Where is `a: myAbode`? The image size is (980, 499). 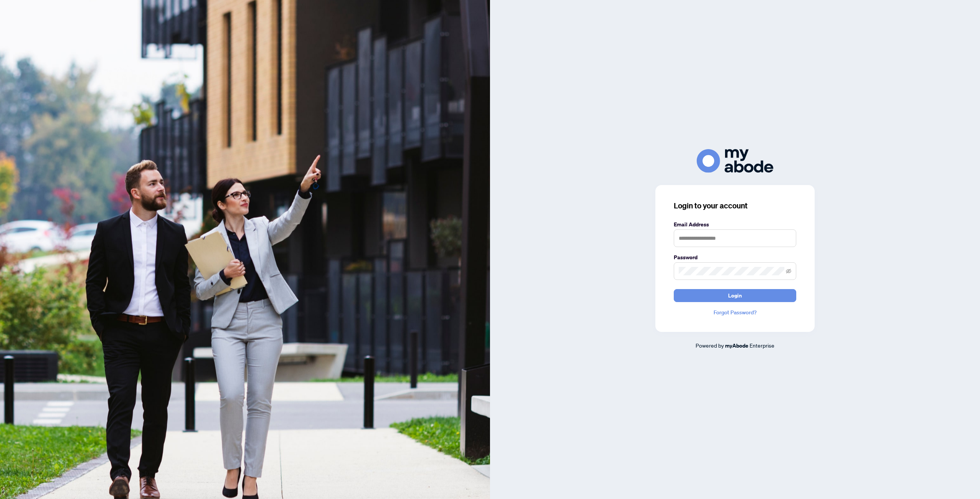 a: myAbode is located at coordinates (737, 346).